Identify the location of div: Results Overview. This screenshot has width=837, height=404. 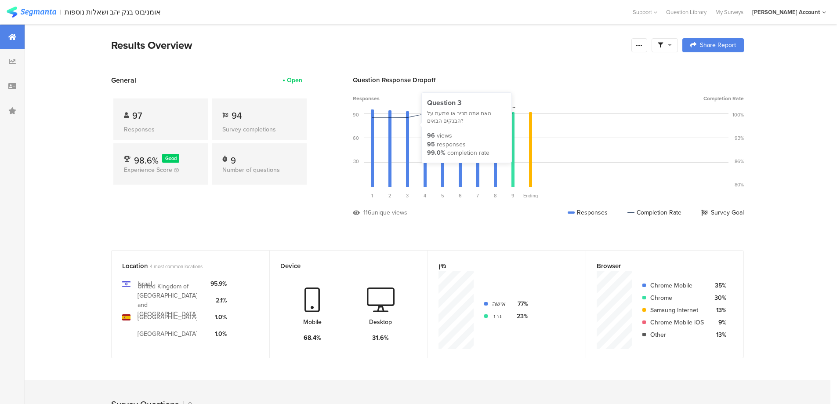
(369, 45).